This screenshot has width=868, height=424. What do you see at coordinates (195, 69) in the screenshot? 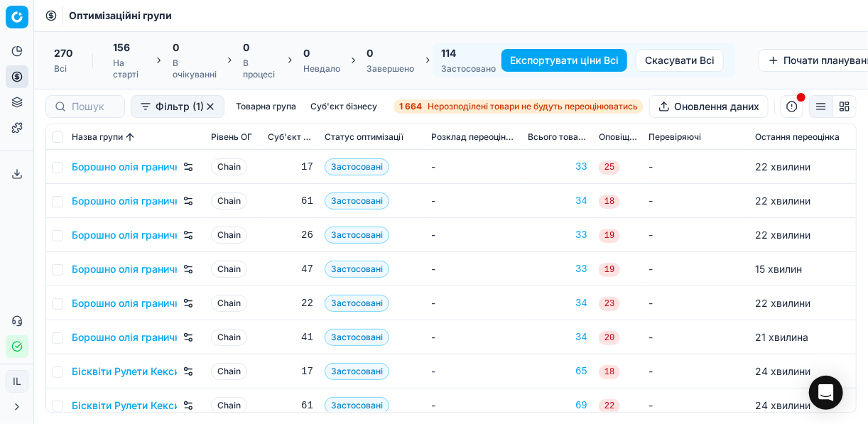
I see `div: В очікуванні` at bounding box center [195, 69].